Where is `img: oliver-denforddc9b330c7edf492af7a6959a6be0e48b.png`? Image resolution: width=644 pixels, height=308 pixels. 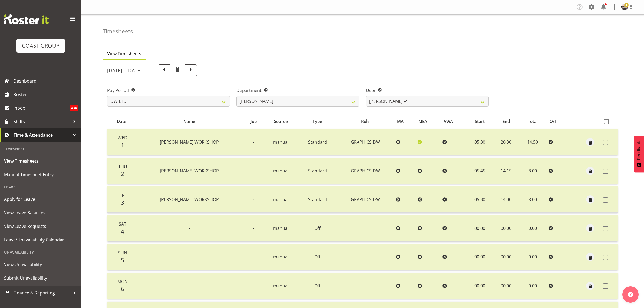 img: oliver-denforddc9b330c7edf492af7a6959a6be0e48b.png is located at coordinates (624, 7).